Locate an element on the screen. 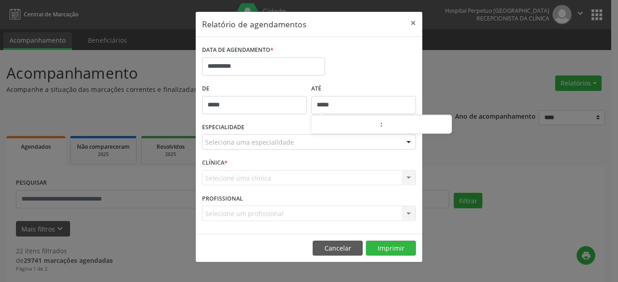  span: Seleciona uma especialidade is located at coordinates (249, 142).